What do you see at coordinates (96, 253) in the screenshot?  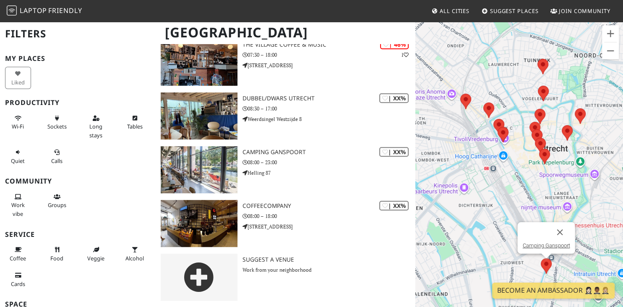 I see `button: Veggie` at bounding box center [96, 253].